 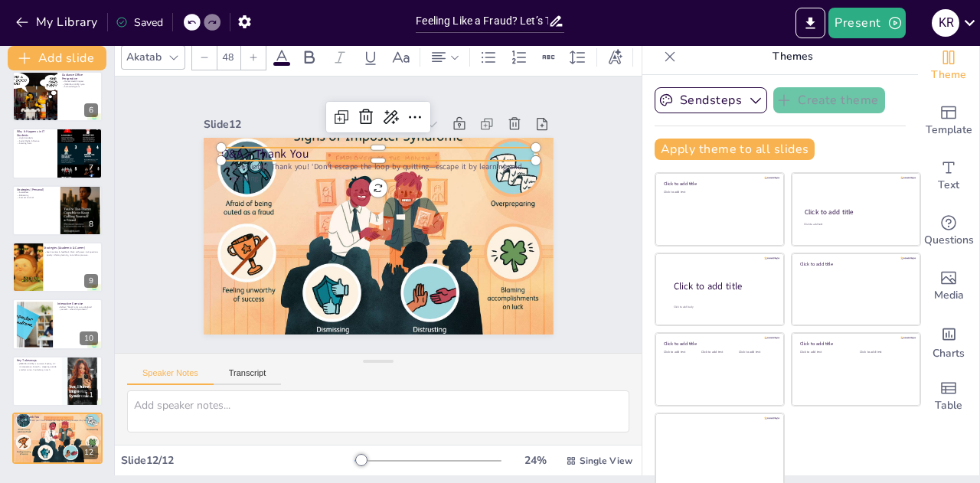 What do you see at coordinates (37, 197) in the screenshot?
I see `p: Success Journal` at bounding box center [37, 197].